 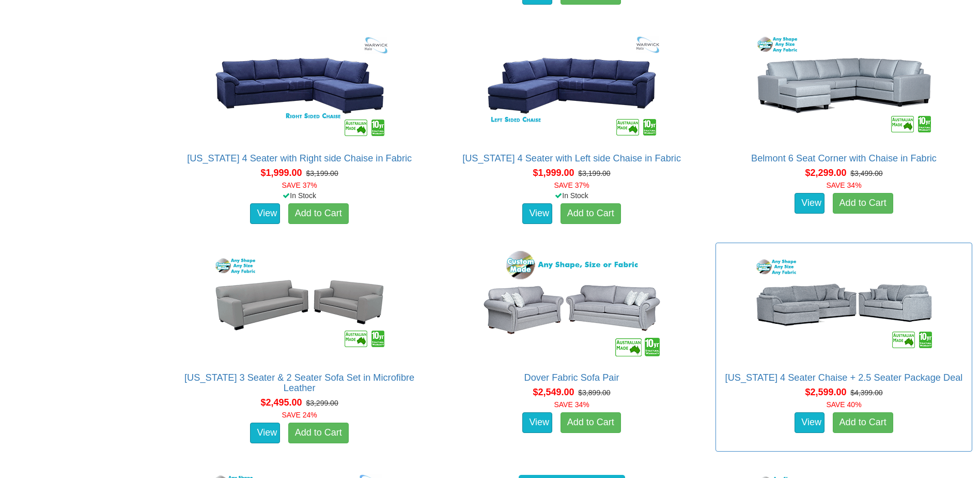 What do you see at coordinates (572, 86) in the screenshot?
I see `img: Arizona 4 Seater with Left side Chaise in Fabric` at bounding box center [572, 86].